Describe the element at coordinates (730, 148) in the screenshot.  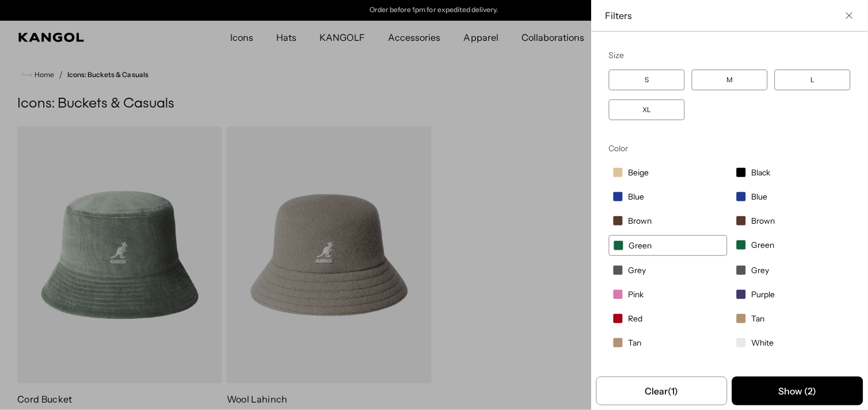
I see `div: Color` at that location.